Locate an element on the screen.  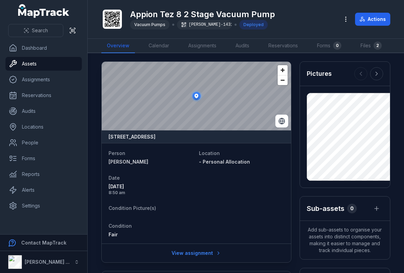
span: Condition Picture(s) is located at coordinates (132, 207).